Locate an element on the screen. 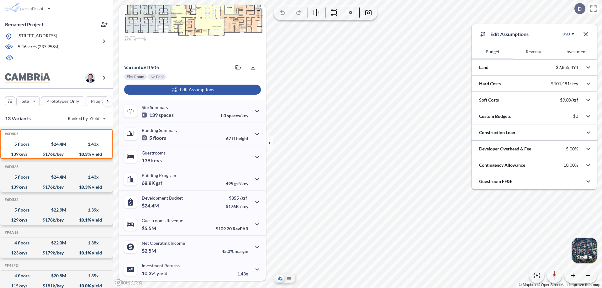 This screenshot has height=288, width=602. p: Custom Budgets is located at coordinates (495, 116).